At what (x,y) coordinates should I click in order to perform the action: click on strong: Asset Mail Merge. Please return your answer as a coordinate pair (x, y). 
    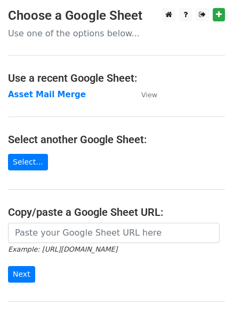
    Looking at the image, I should click on (47, 95).